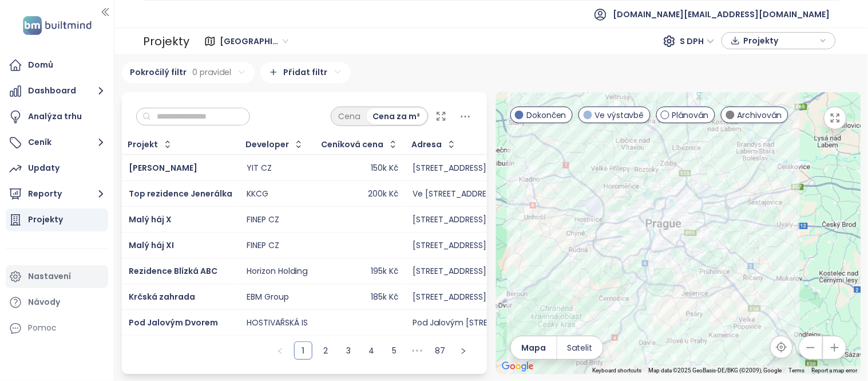  I want to click on div: Návody, so click(44, 302).